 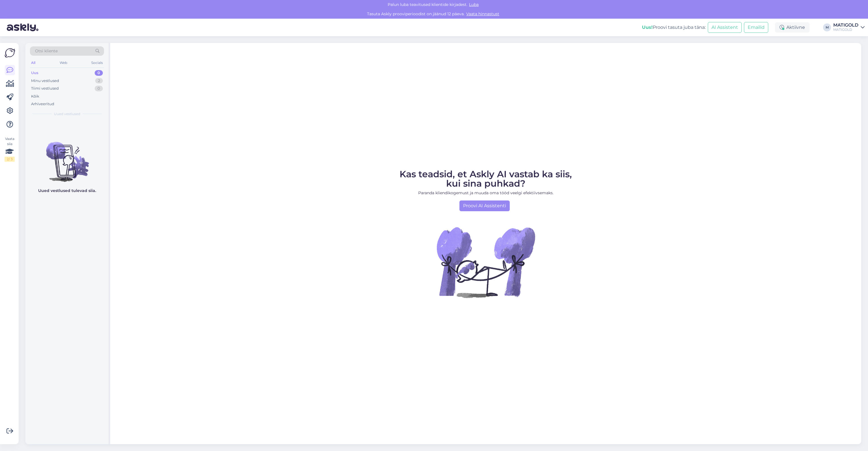 I want to click on button: Emailid, so click(x=756, y=27).